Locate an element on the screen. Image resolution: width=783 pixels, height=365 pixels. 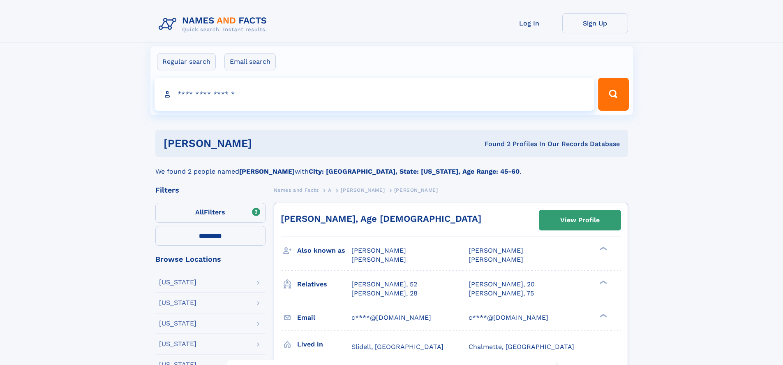
h3: Lived in is located at coordinates (324, 344).